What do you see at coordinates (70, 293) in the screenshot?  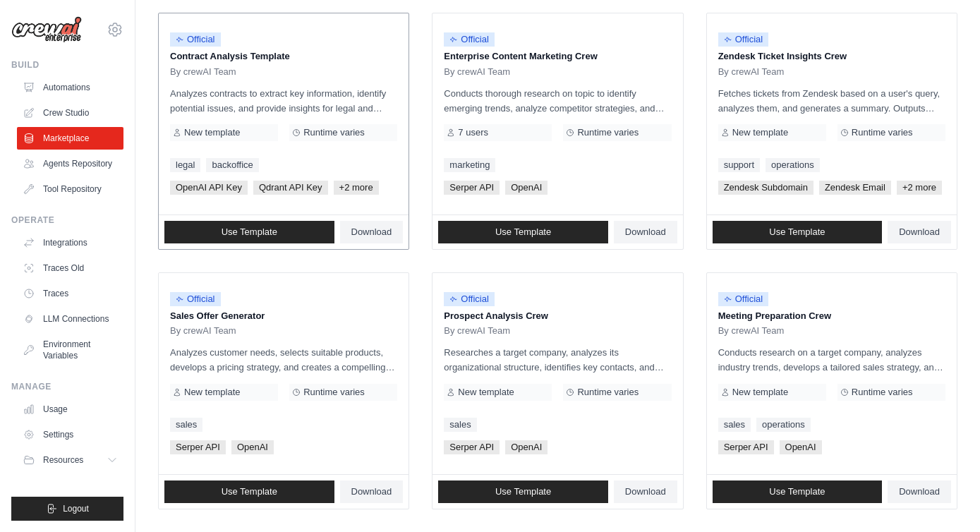 I see `a: Traces` at bounding box center [70, 293].